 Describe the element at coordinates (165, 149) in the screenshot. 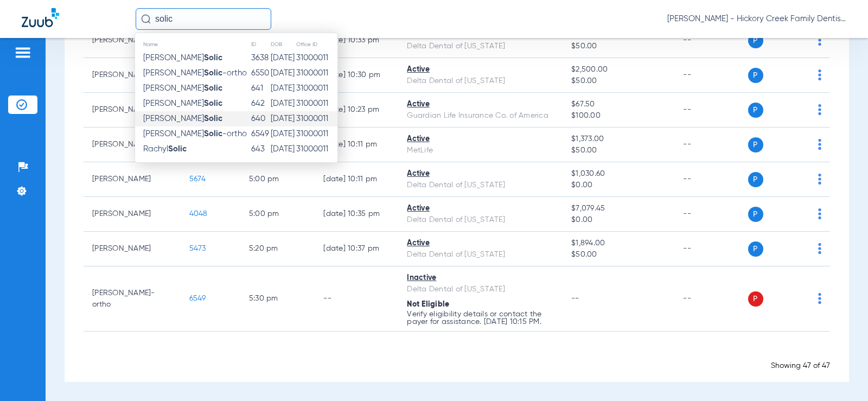

I see `span: Rachyl` at that location.